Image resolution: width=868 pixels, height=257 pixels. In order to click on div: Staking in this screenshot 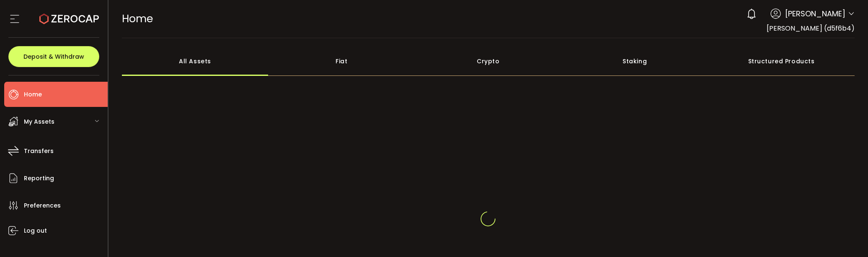, I will do `click(635, 61)`.